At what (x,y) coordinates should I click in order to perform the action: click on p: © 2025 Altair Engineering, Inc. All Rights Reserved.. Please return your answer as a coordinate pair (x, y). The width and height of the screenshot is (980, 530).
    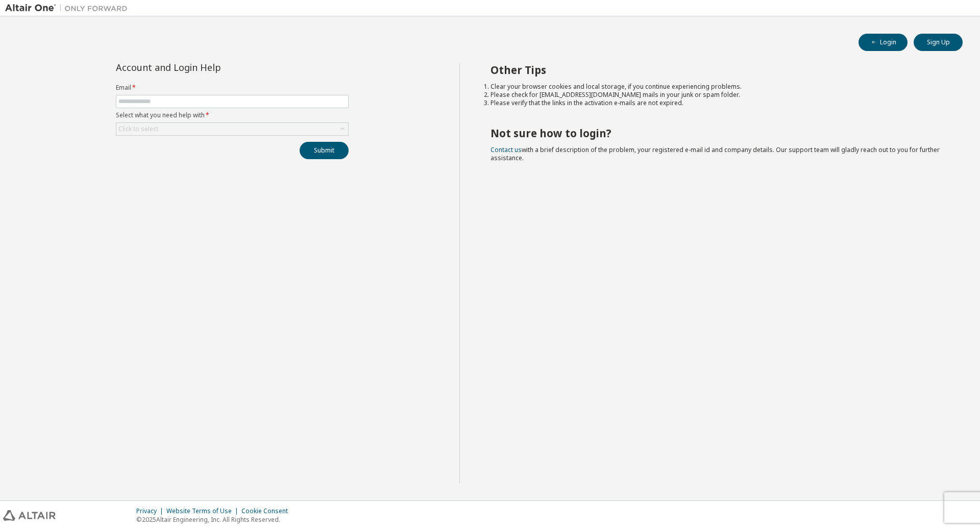
    Looking at the image, I should click on (215, 520).